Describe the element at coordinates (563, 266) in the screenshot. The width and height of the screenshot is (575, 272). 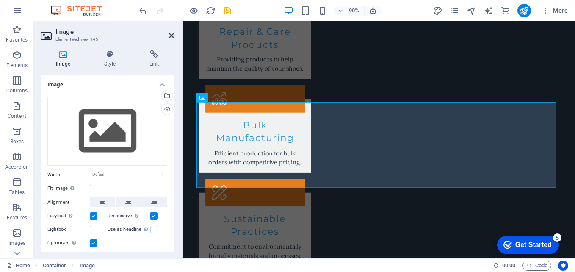
I see `button: Usercentrics` at that location.